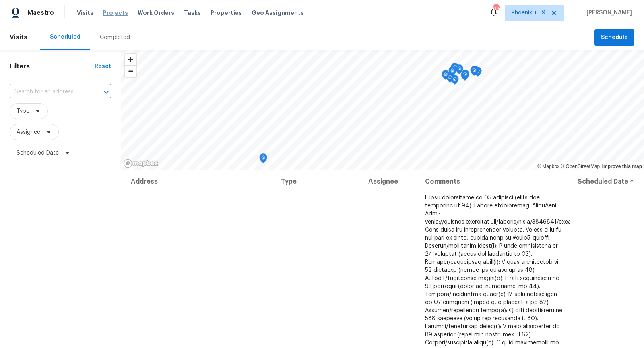 The width and height of the screenshot is (644, 348). What do you see at coordinates (615, 38) in the screenshot?
I see `span: Schedule` at bounding box center [615, 38].